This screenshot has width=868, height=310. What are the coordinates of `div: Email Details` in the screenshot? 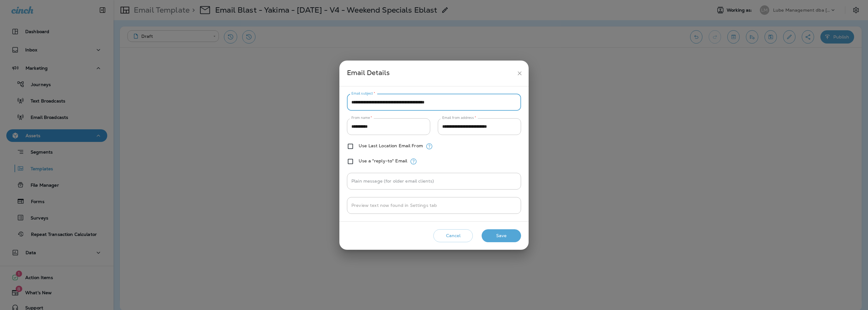 It's located at (430, 73).